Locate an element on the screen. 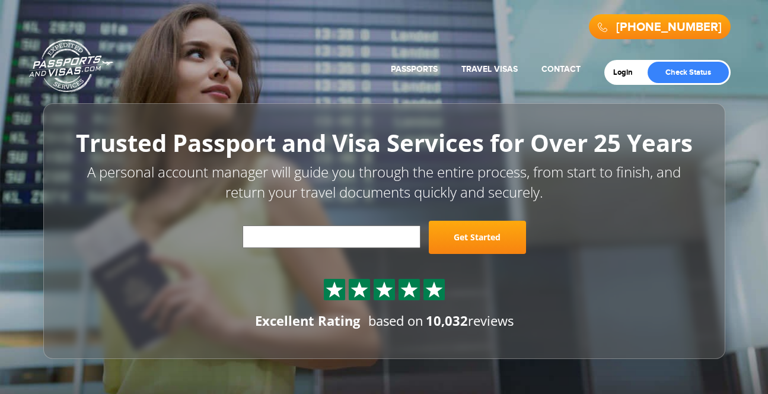 The image size is (768, 394). a: Login is located at coordinates (626, 72).